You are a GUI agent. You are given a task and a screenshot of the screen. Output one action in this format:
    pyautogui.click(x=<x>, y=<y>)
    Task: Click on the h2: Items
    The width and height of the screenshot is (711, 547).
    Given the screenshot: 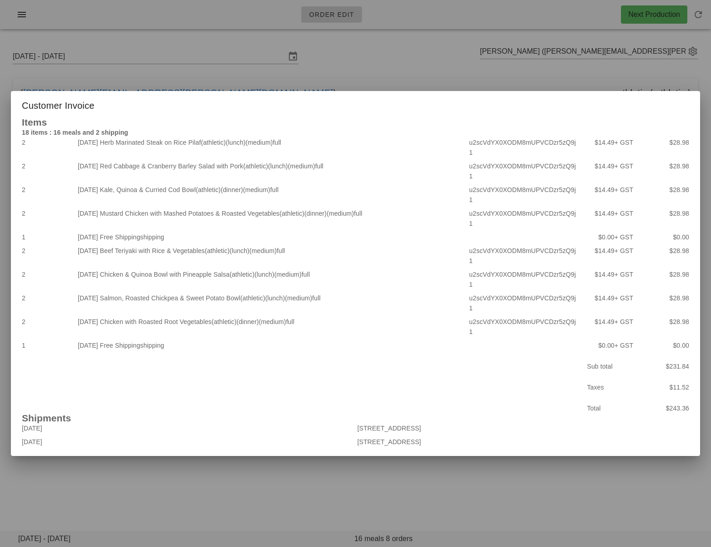 What is the action you would take?
    pyautogui.click(x=355, y=122)
    